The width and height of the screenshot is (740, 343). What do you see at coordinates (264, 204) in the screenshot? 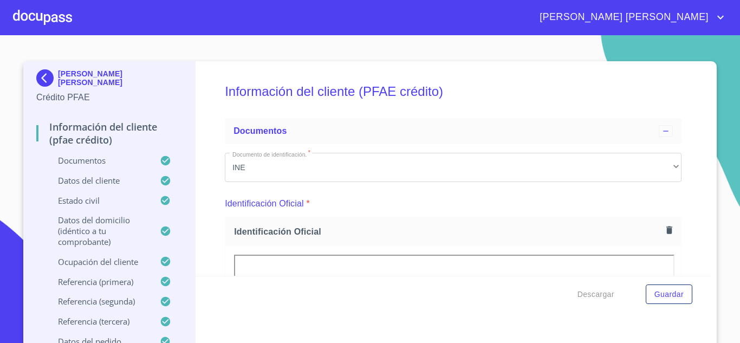
I see `p: Identificación Oficial` at bounding box center [264, 204].